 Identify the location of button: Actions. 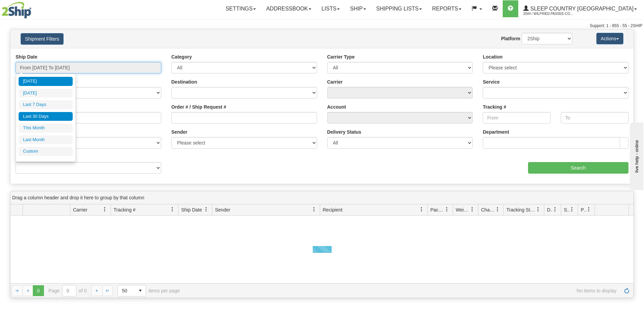
(610, 39).